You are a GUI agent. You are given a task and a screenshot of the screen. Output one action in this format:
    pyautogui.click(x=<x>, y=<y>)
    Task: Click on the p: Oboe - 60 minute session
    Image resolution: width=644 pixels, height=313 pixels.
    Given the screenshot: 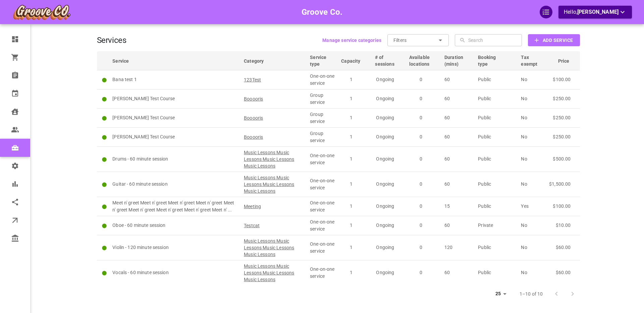 What is the action you would take?
    pyautogui.click(x=175, y=226)
    